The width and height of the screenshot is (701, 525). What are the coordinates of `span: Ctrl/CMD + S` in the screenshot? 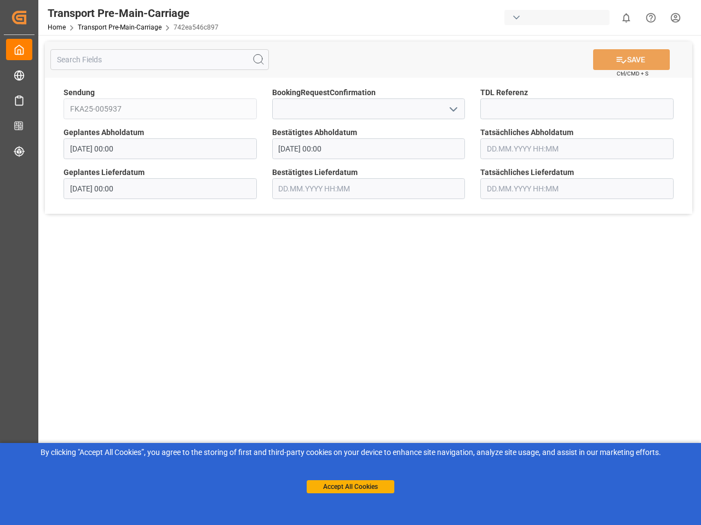 It's located at (632, 73).